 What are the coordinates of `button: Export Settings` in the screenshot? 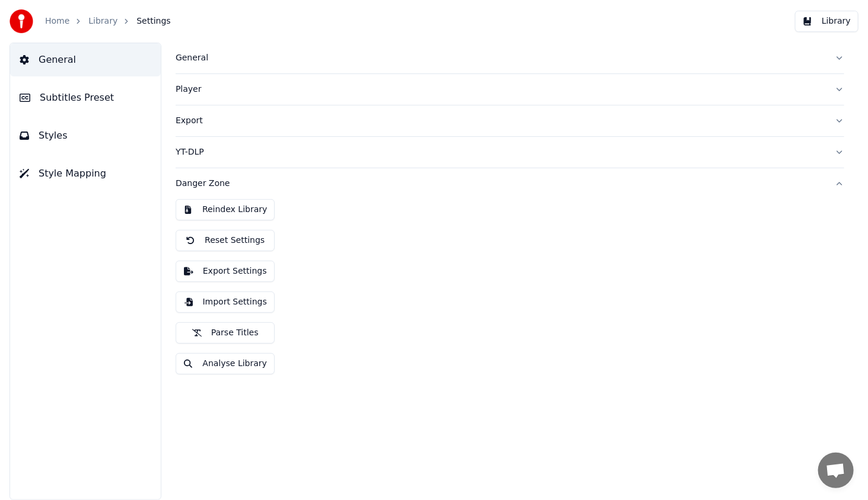 It's located at (225, 272).